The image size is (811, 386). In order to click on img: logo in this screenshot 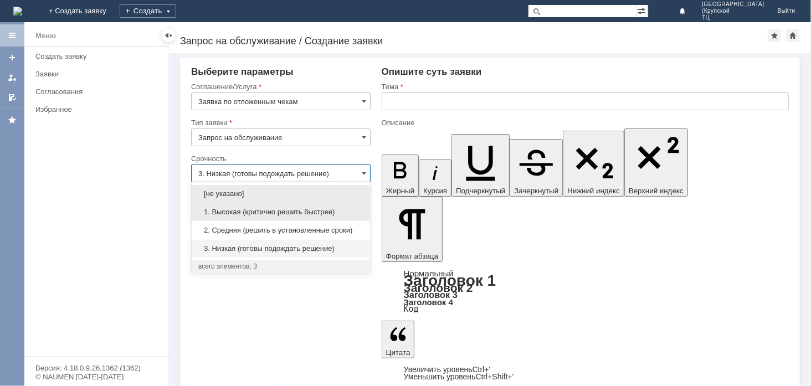, I will do `click(18, 11)`.